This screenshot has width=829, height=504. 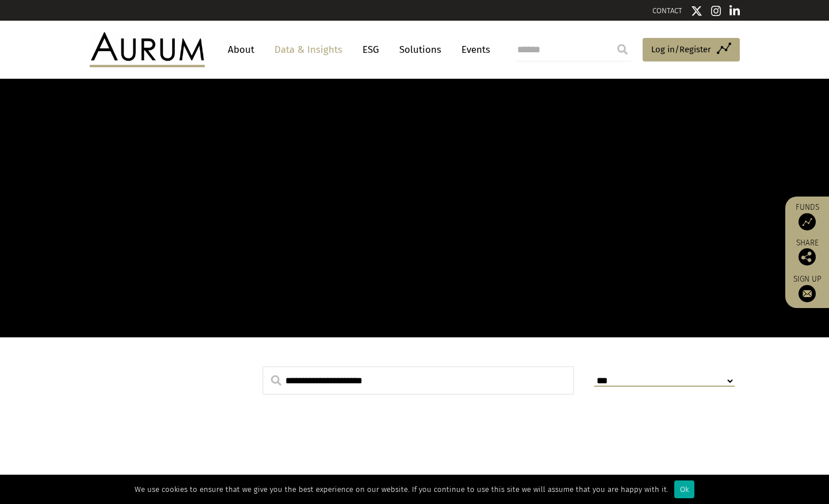 I want to click on a: Funds, so click(x=807, y=216).